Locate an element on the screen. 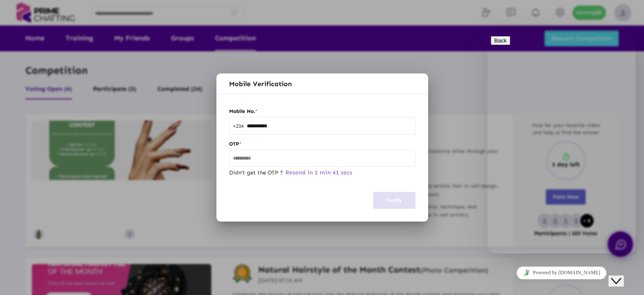 The height and width of the screenshot is (295, 644). span: +234 is located at coordinates (240, 126).